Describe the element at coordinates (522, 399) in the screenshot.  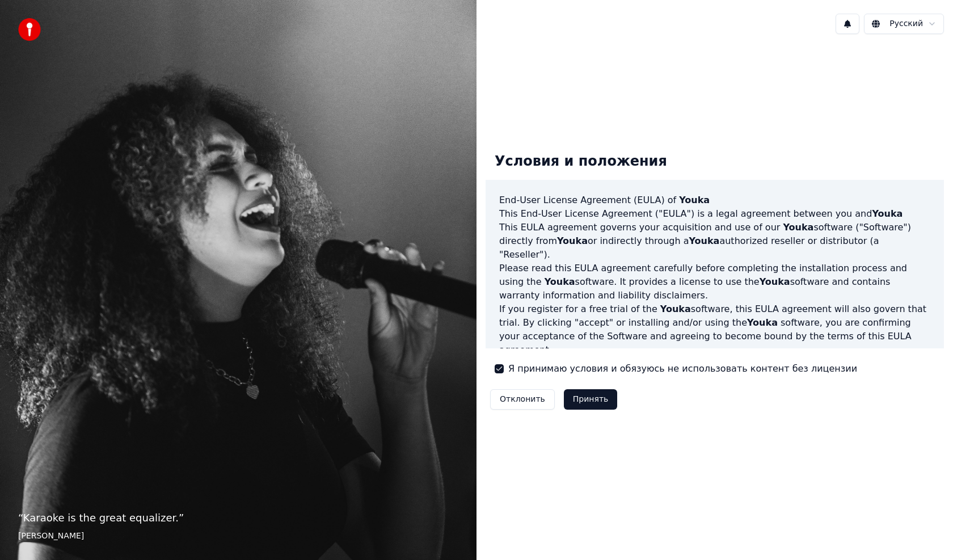
I see `button: Отклонить` at that location.